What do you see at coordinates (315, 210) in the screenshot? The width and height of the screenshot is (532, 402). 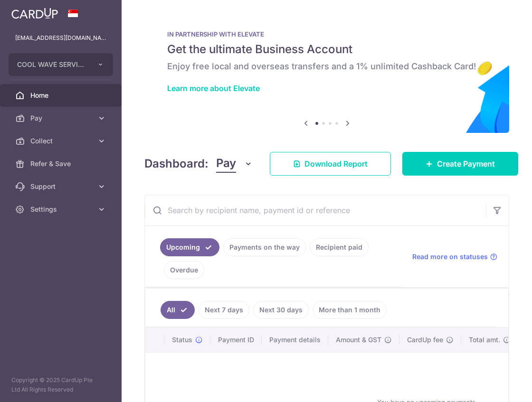 I see `input: Search by recipient name, payment id or reference` at bounding box center [315, 210].